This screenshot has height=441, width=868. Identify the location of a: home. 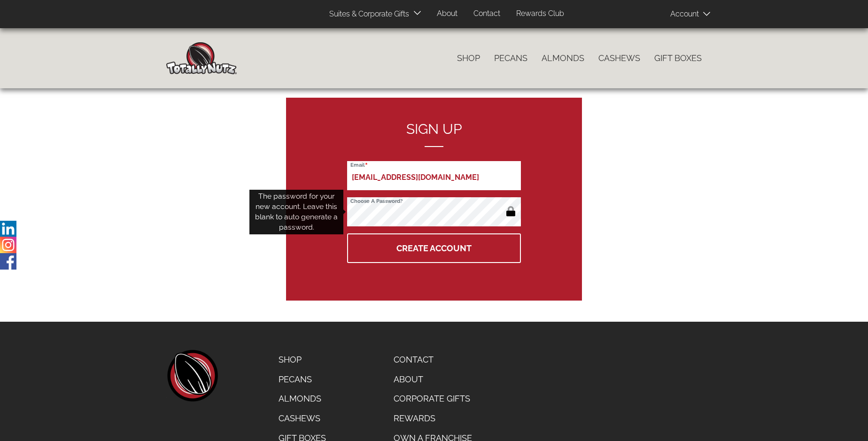
(192, 376).